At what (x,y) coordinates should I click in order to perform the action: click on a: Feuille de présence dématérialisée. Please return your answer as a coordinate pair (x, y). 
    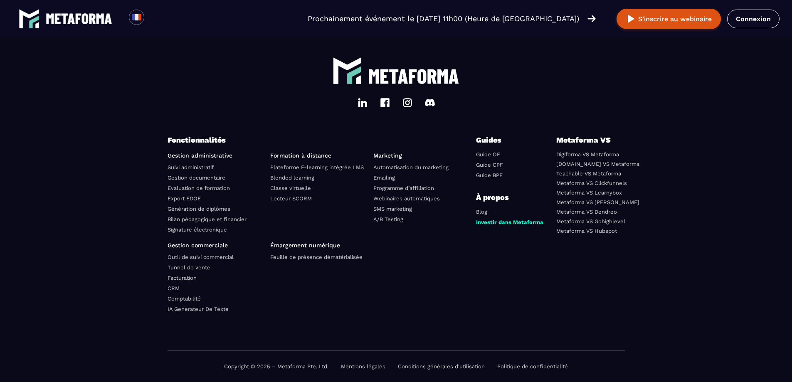
    Looking at the image, I should click on (316, 257).